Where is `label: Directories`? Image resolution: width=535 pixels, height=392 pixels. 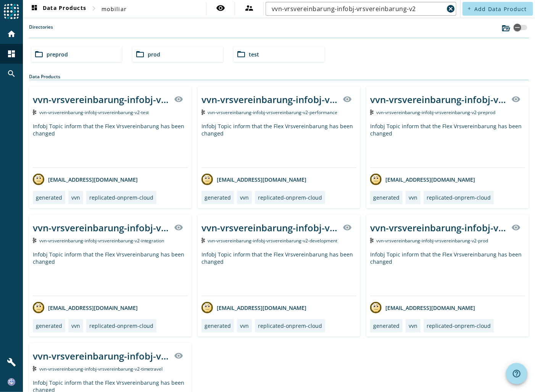 label: Directories is located at coordinates (41, 30).